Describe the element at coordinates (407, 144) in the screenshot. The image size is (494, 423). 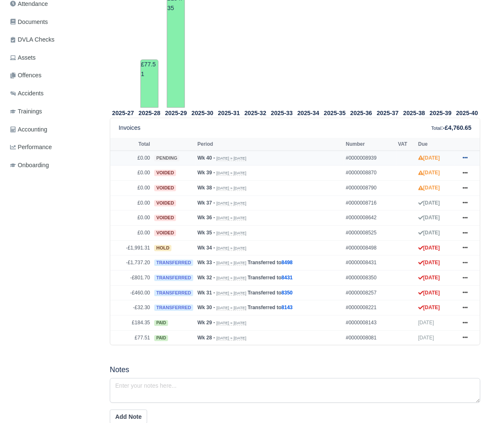
I see `th: VAT` at that location.